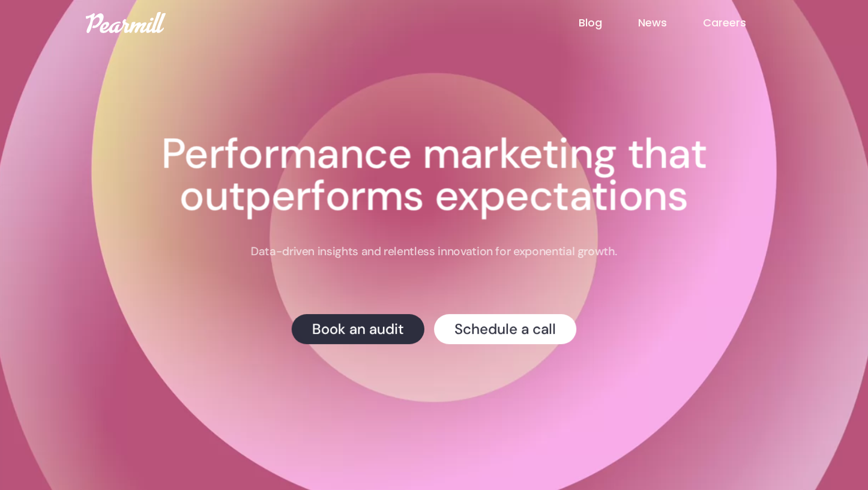 Image resolution: width=868 pixels, height=490 pixels. I want to click on a: Book an audit, so click(358, 329).